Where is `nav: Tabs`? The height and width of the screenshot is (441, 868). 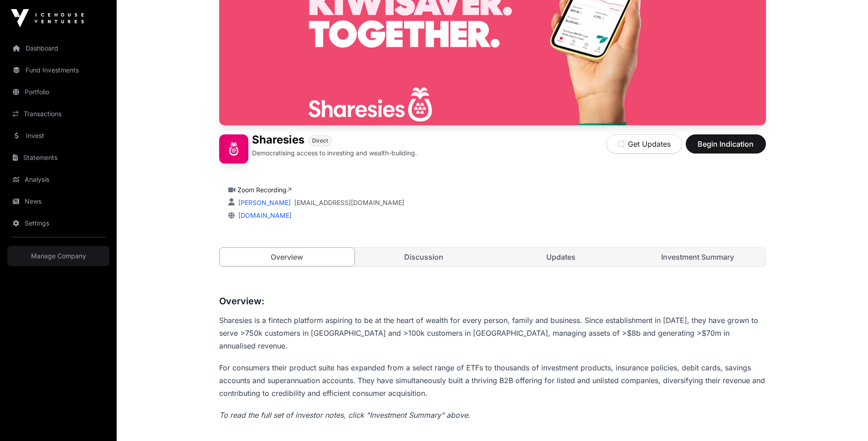 nav: Tabs is located at coordinates (493, 257).